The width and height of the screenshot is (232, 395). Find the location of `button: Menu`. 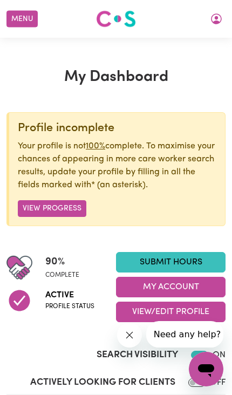

button: Menu is located at coordinates (22, 19).